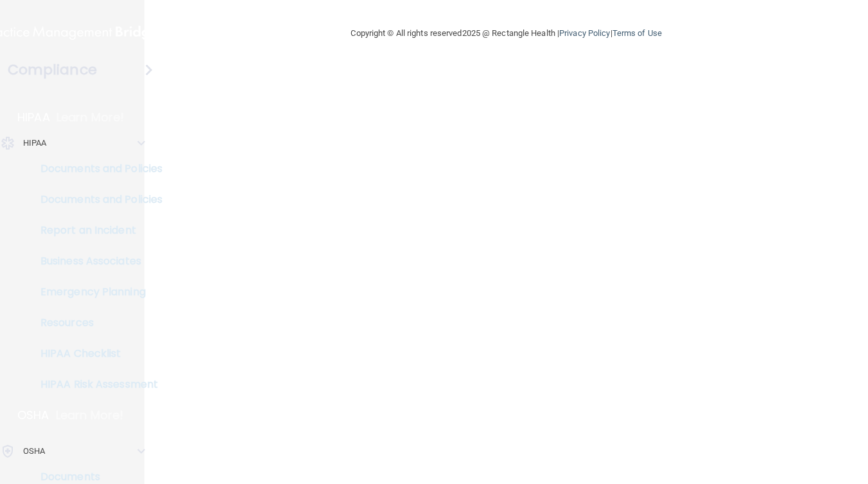 This screenshot has width=868, height=484. Describe the element at coordinates (52, 70) in the screenshot. I see `h4: Compliance` at that location.